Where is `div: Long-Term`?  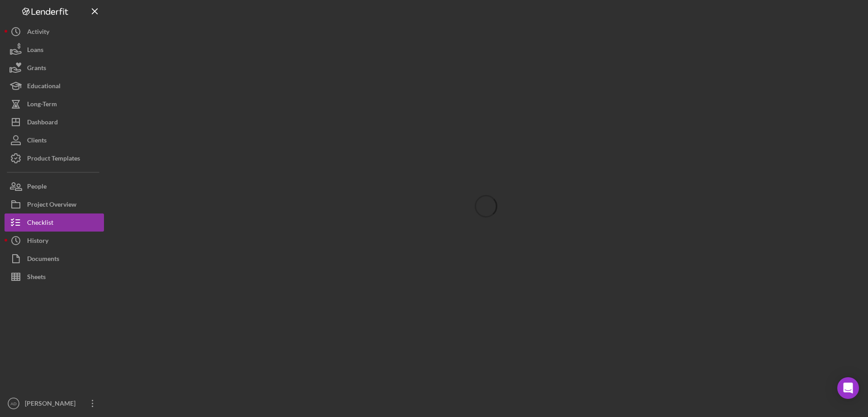 div: Long-Term is located at coordinates (42, 105).